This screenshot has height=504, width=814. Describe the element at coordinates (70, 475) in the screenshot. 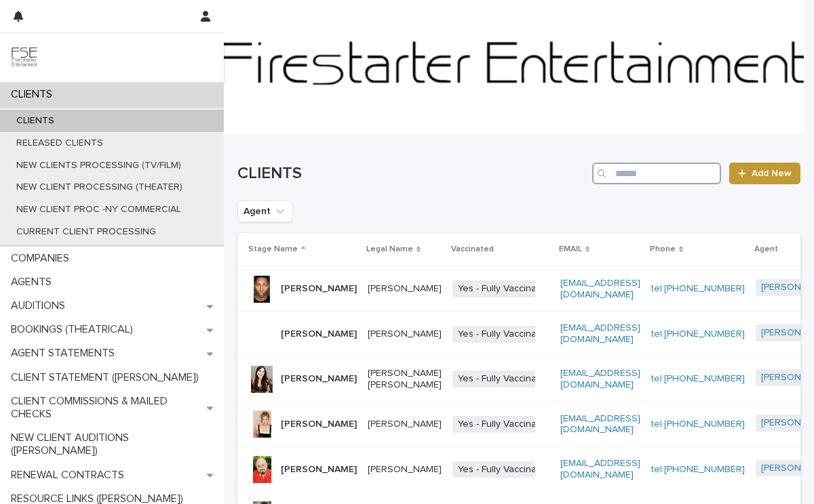

I see `p: RENEWAL CONTRACTS` at that location.